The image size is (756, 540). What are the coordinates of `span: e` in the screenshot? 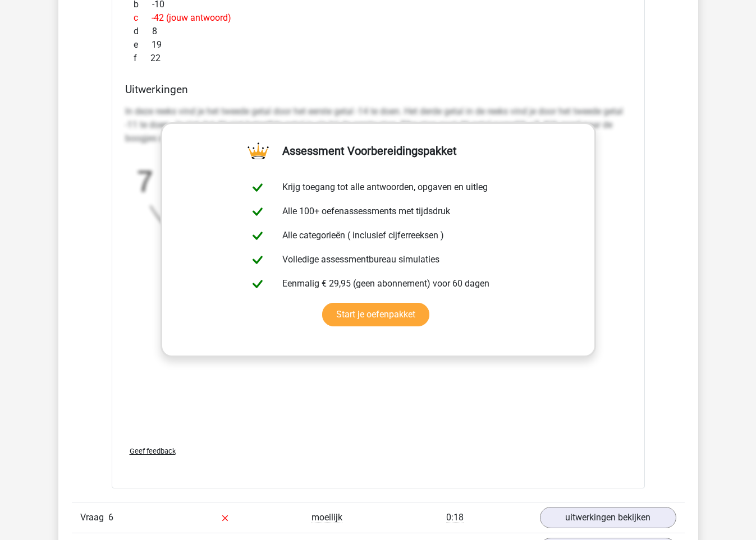 It's located at (142, 45).